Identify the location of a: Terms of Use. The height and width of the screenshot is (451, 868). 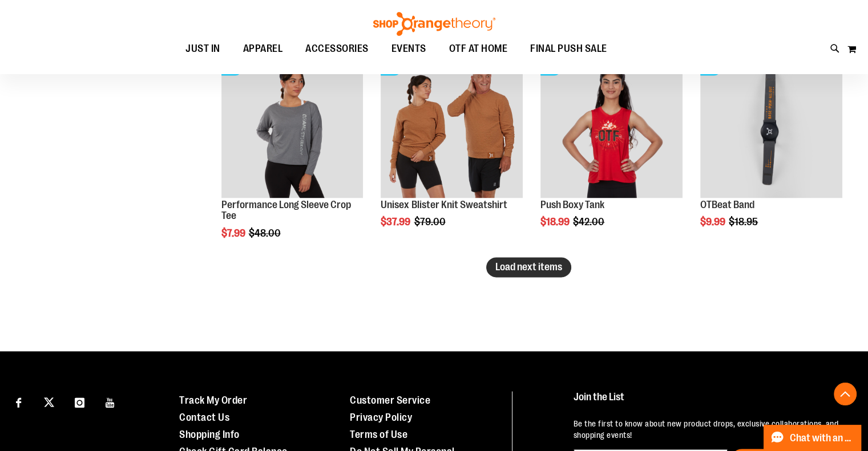
(378, 434).